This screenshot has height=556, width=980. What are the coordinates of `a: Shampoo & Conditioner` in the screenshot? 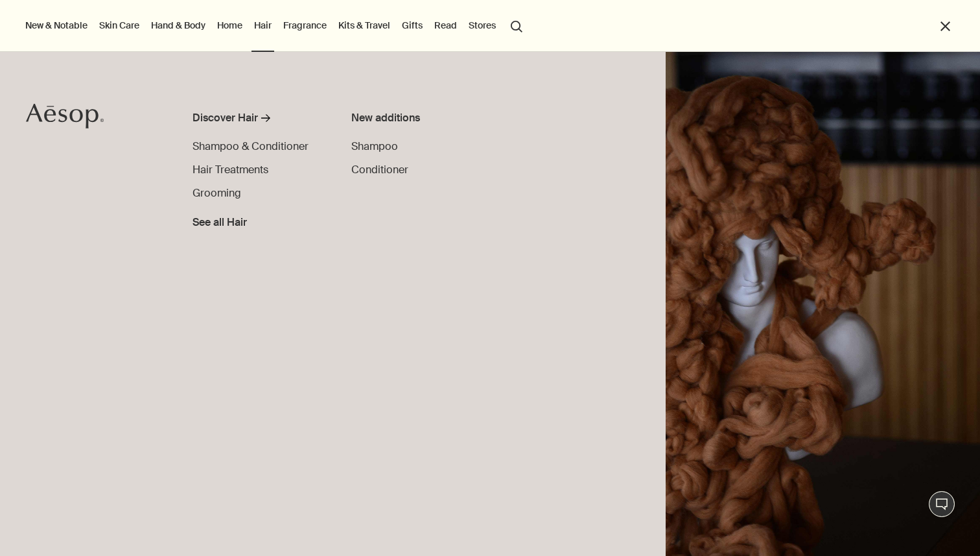 It's located at (250, 146).